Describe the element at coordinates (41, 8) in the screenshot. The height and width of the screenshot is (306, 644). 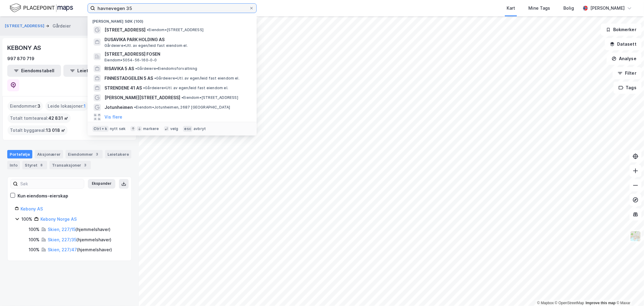
I see `img: logo.f888ab2527a4732fd821a326f86c7f29.svg` at that location.